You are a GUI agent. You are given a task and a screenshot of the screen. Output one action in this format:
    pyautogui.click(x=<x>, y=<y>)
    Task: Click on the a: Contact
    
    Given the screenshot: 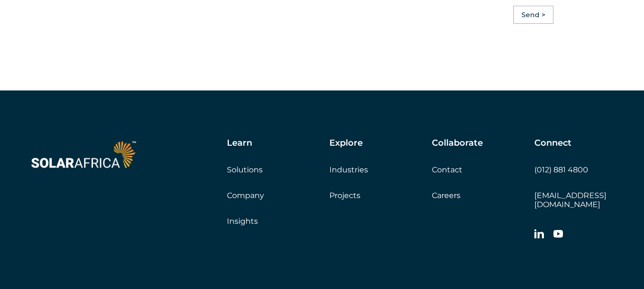 What is the action you would take?
    pyautogui.click(x=447, y=170)
    